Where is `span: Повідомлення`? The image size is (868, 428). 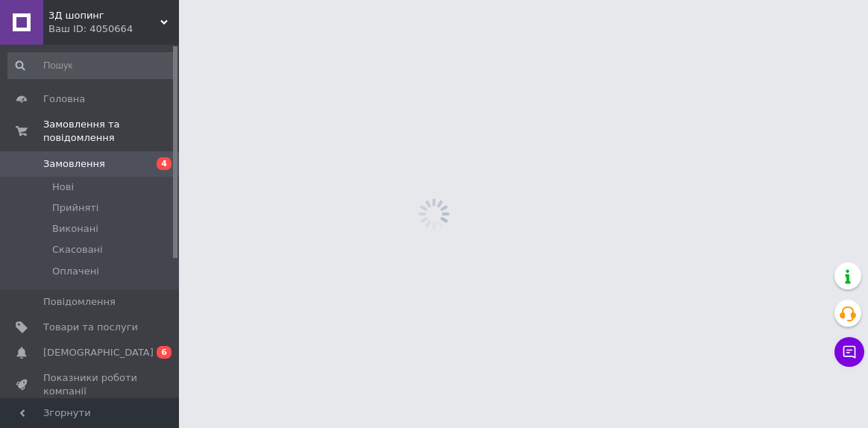 span: Повідомлення is located at coordinates (79, 302).